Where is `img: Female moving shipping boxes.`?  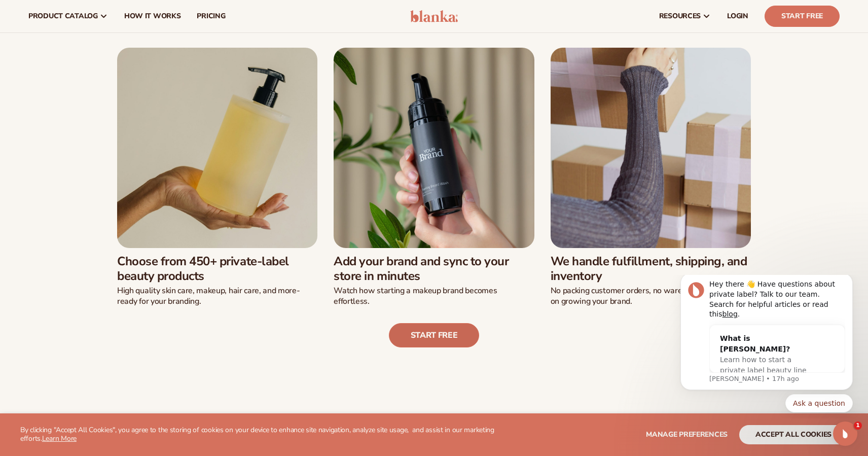 img: Female moving shipping boxes. is located at coordinates (651, 148).